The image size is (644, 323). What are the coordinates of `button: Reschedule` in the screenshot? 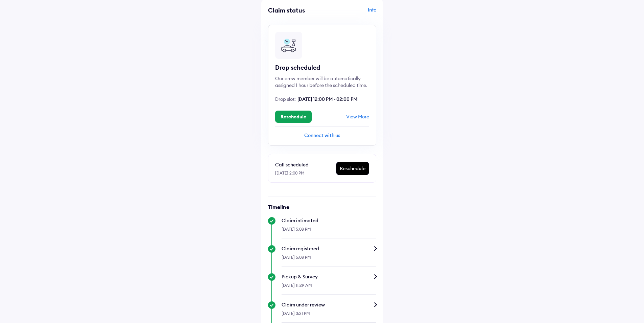 It's located at (293, 117).